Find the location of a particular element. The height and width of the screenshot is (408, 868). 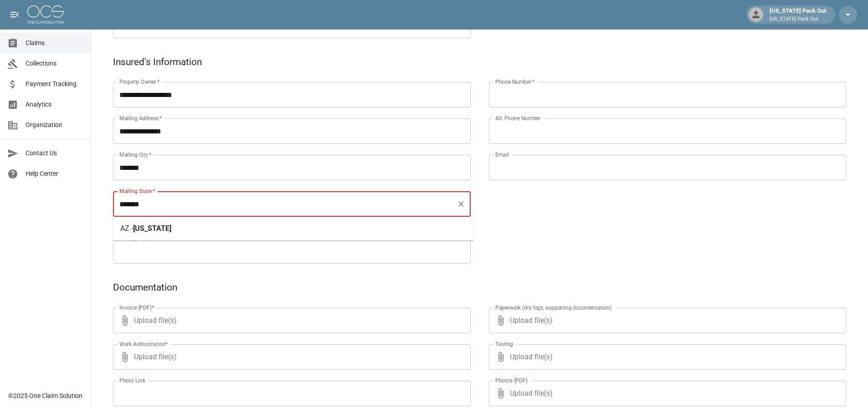

label: Property Owner is located at coordinates (140, 82).